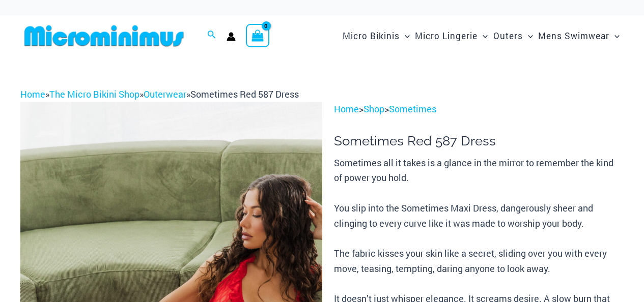 This screenshot has width=644, height=302. Describe the element at coordinates (104, 35) in the screenshot. I see `img: MM SHOP LOGO FLAT` at that location.